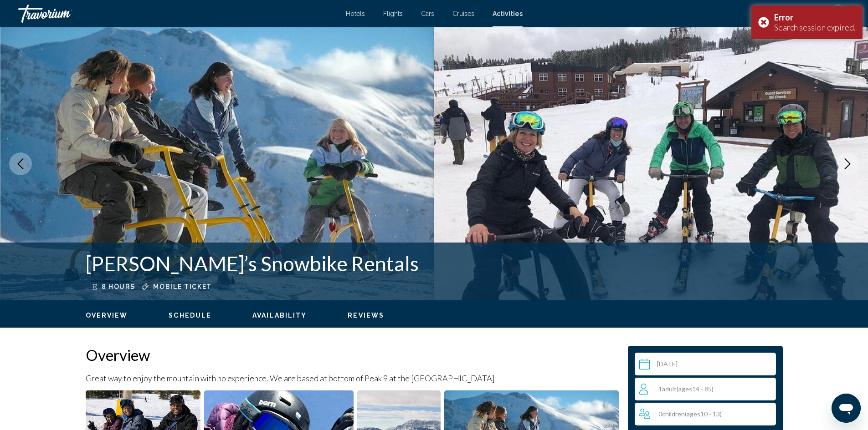 The width and height of the screenshot is (868, 430). What do you see at coordinates (685, 389) in the screenshot?
I see `span: 1` at bounding box center [685, 389].